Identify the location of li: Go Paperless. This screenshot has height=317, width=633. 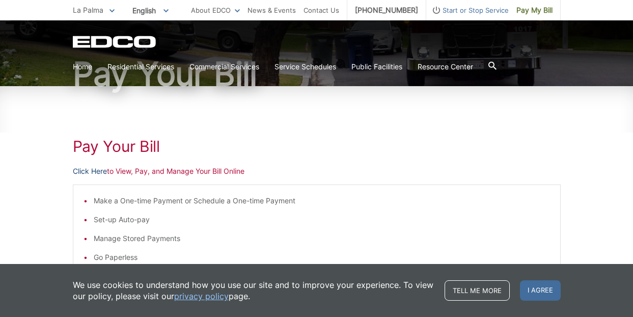
(322, 257).